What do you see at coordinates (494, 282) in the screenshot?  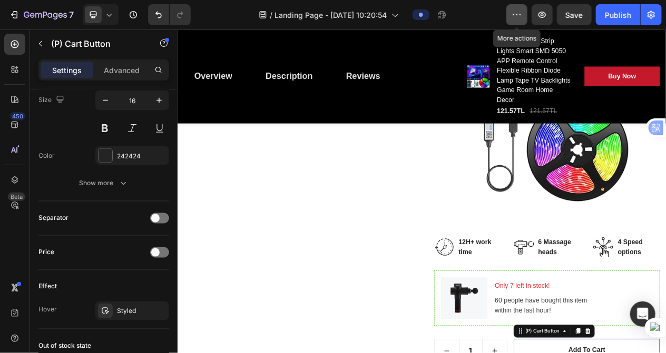 I see `p: 6 Massage heads` at bounding box center [494, 282].